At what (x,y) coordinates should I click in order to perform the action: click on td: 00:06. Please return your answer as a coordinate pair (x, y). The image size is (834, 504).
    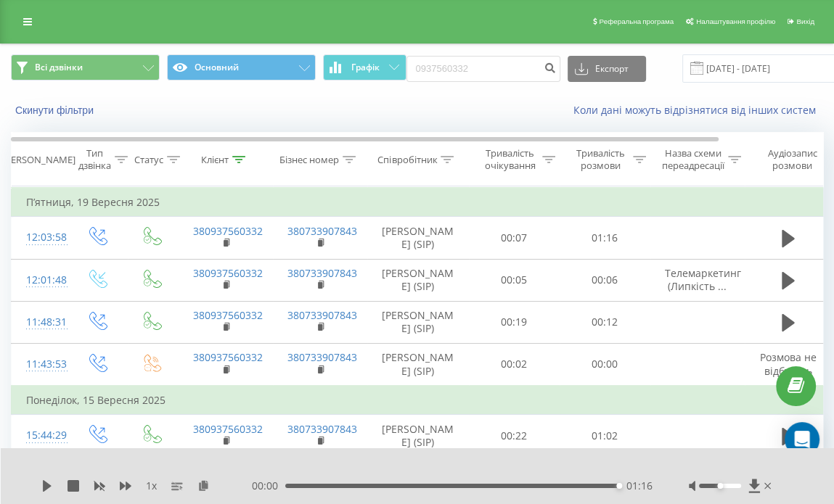
    Looking at the image, I should click on (605, 280).